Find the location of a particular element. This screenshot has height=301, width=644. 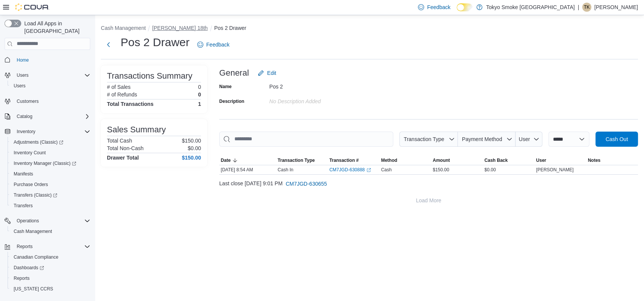

img: Cova is located at coordinates (32, 7).